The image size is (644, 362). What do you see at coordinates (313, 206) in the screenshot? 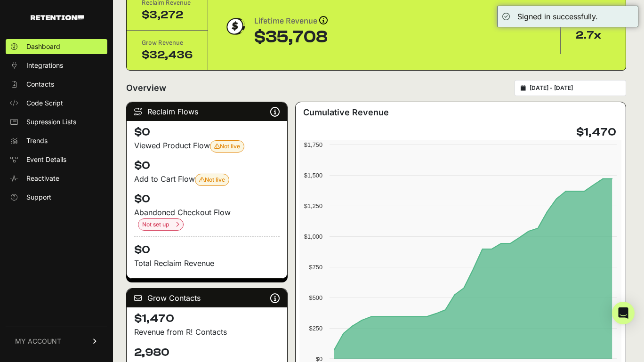
I see `text: $1,250` at bounding box center [313, 206].